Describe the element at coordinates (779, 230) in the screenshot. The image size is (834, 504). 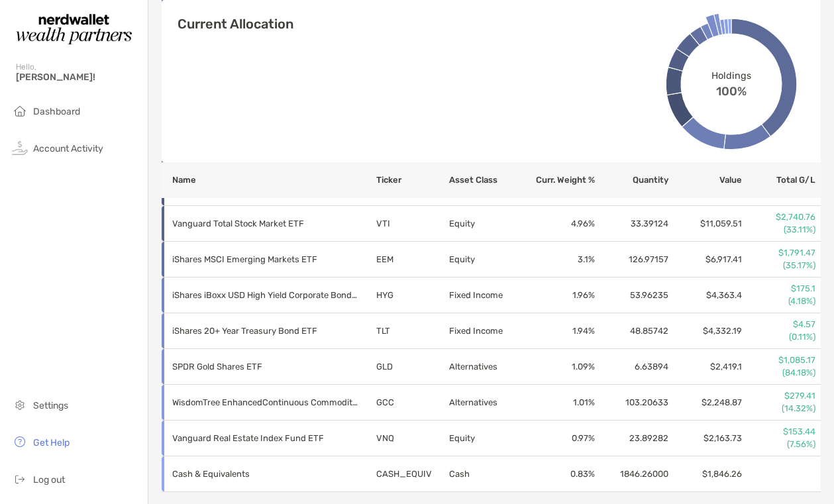
I see `p: (33.11%)` at that location.